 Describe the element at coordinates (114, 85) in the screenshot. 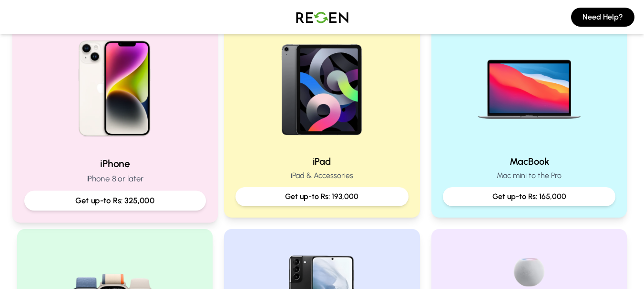

I see `img: iPhone` at that location.